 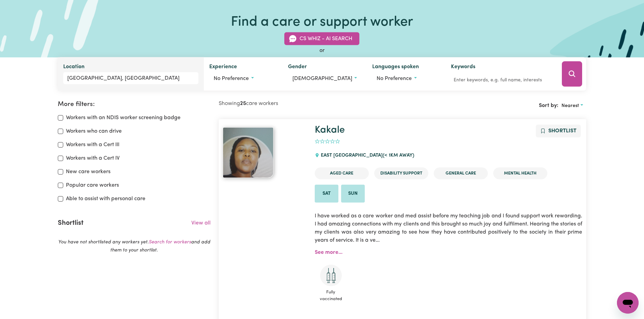 What do you see at coordinates (74, 67) in the screenshot?
I see `label: Location` at bounding box center [74, 67].